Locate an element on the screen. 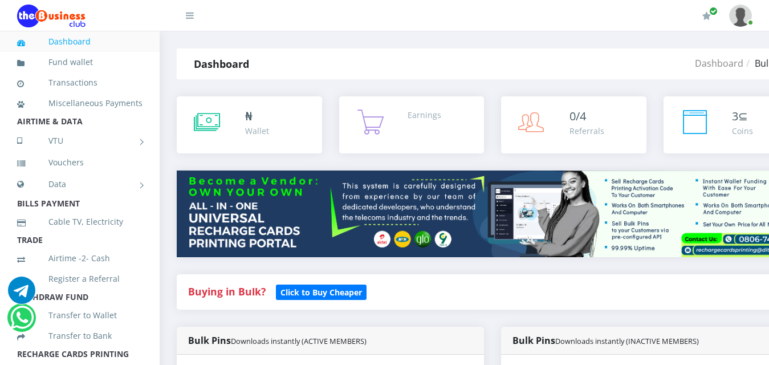  small: Downloads instantly (INACTIVE MEMBERS) is located at coordinates (627, 341).